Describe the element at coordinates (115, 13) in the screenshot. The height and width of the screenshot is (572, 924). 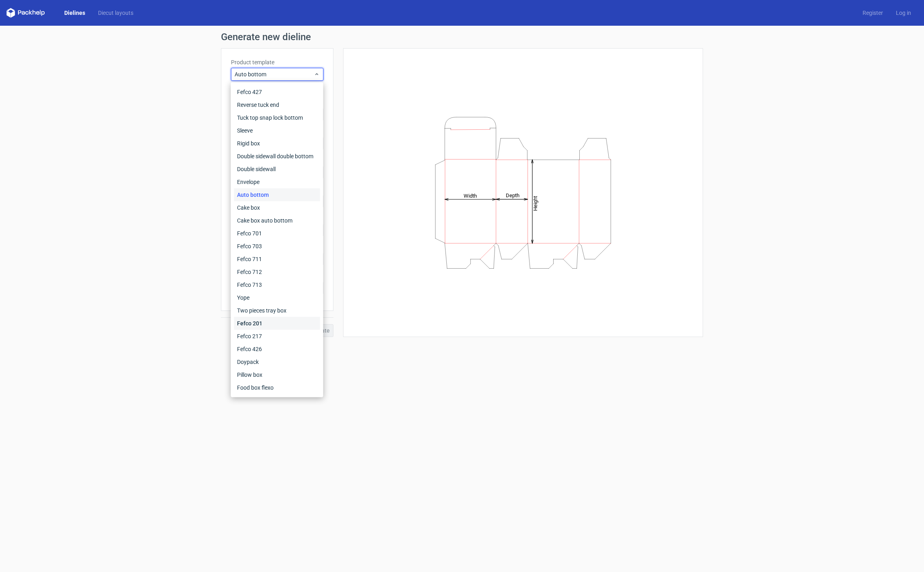
I see `a: Diecut layouts` at that location.